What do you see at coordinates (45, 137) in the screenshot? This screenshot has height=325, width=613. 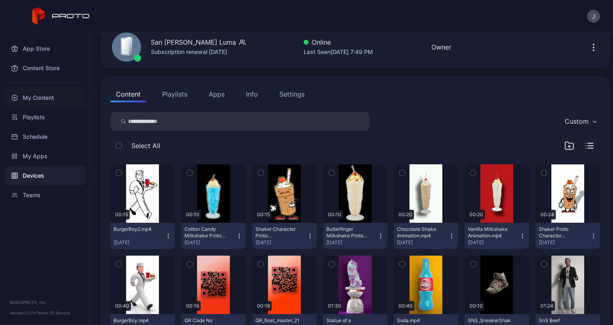 I see `div: Schedule` at bounding box center [45, 137].